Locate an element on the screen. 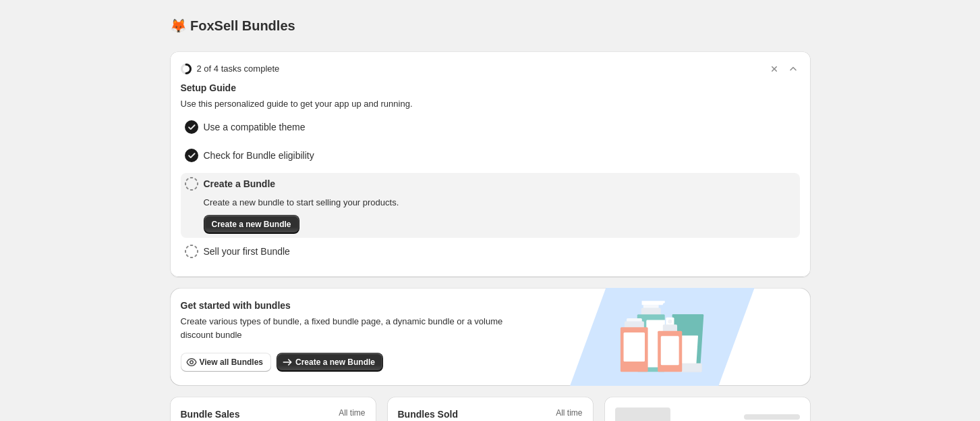  span: Setup Guide is located at coordinates (491, 88).